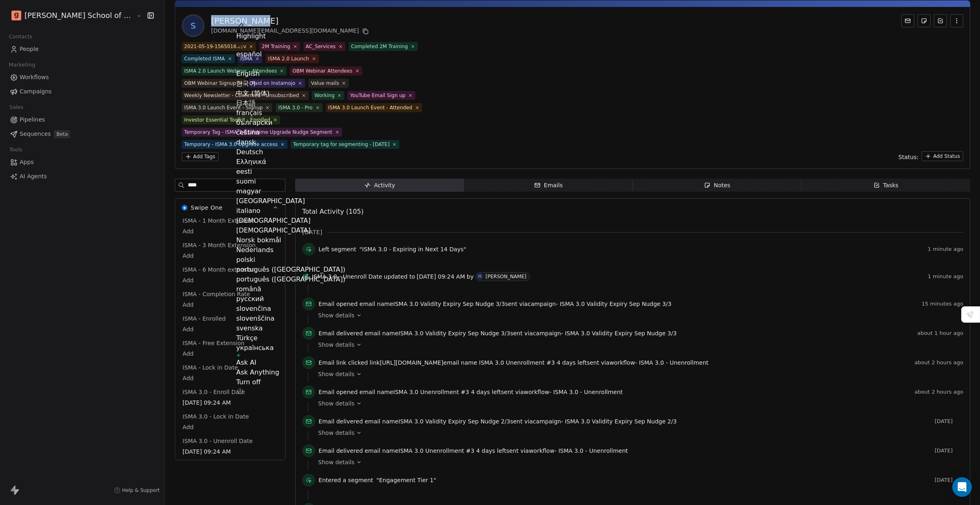 The image size is (980, 505). What do you see at coordinates (141, 490) in the screenshot?
I see `span: Help & Support` at bounding box center [141, 490].